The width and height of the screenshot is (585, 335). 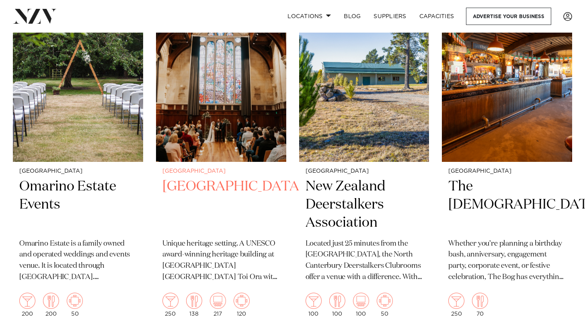 What do you see at coordinates (364, 204) in the screenshot?
I see `h2: New Zealand Deerstalkers Association` at bounding box center [364, 204].